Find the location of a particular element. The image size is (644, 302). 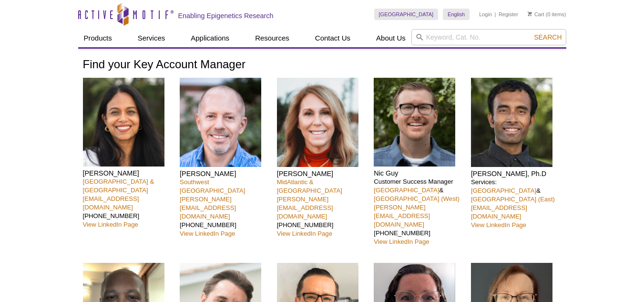

a: Register is located at coordinates (508, 14).